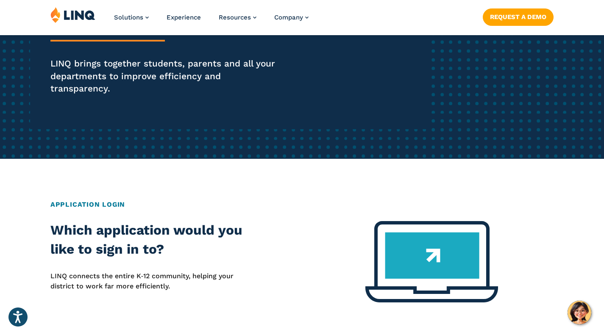 This screenshot has width=604, height=335. Describe the element at coordinates (166, 76) in the screenshot. I see `p: LINQ brings together students, parents and all your departments to improve efficiency and transpa...` at that location.